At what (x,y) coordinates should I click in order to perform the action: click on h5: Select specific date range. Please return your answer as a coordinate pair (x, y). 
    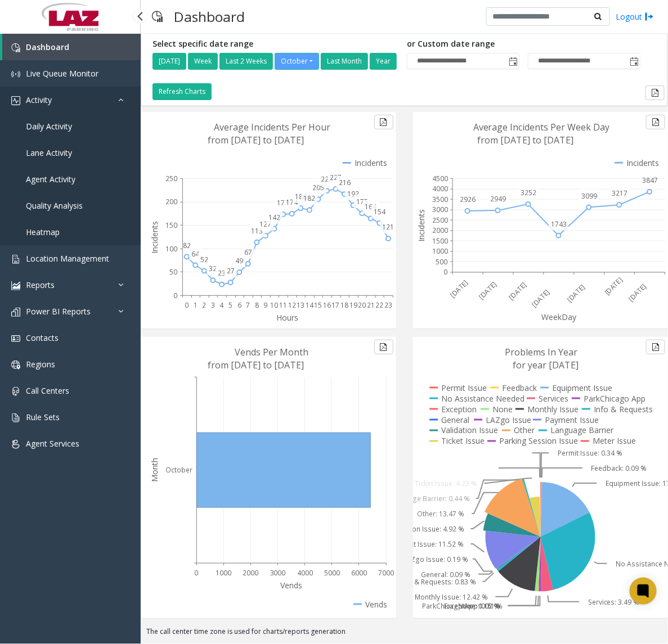
    Looking at the image, I should click on (275, 44).